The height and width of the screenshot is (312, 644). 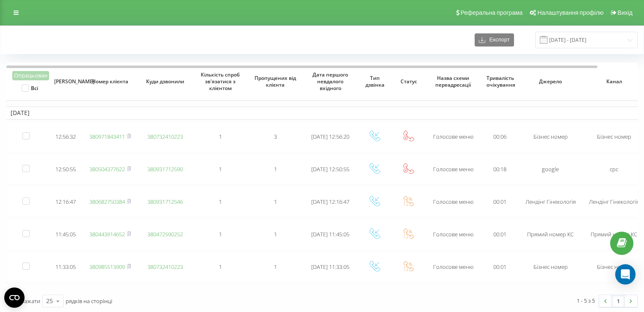 What do you see at coordinates (494, 40) in the screenshot?
I see `button: Експорт` at bounding box center [494, 40].